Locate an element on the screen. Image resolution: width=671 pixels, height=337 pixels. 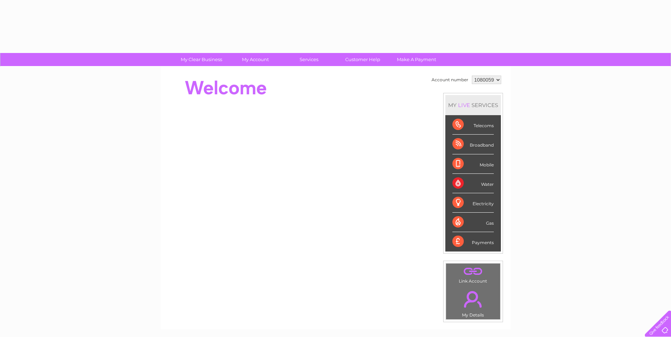
div: Payments is located at coordinates (473, 242).